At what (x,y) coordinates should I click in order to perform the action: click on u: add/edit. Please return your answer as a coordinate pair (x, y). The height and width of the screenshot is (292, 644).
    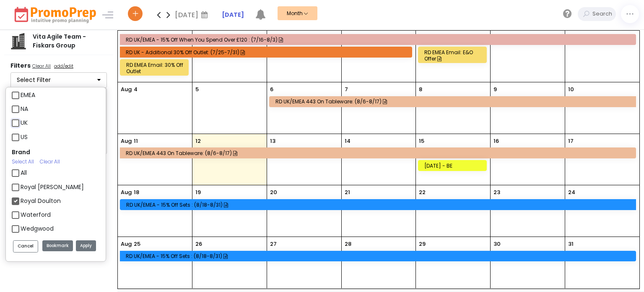
    Looking at the image, I should click on (64, 66).